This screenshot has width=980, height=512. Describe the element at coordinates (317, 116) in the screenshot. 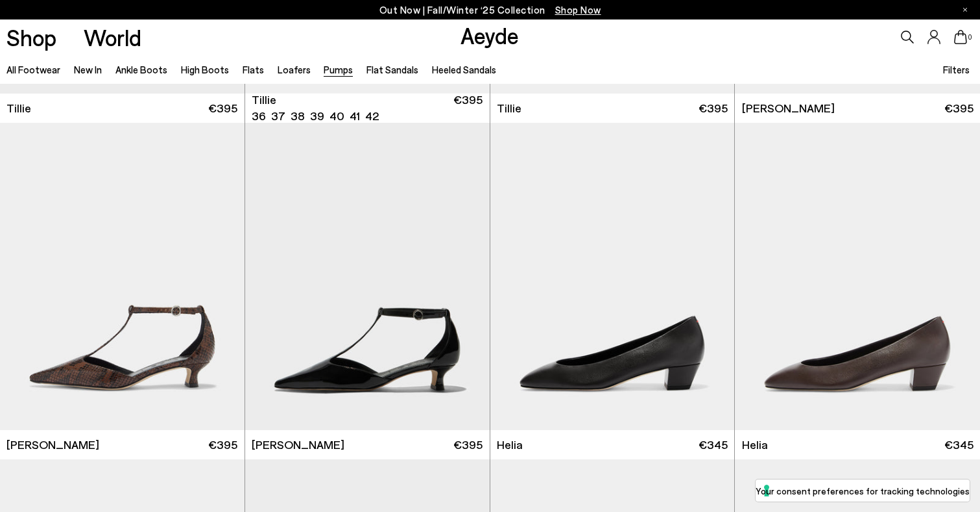

I see `li: 39` at that location.